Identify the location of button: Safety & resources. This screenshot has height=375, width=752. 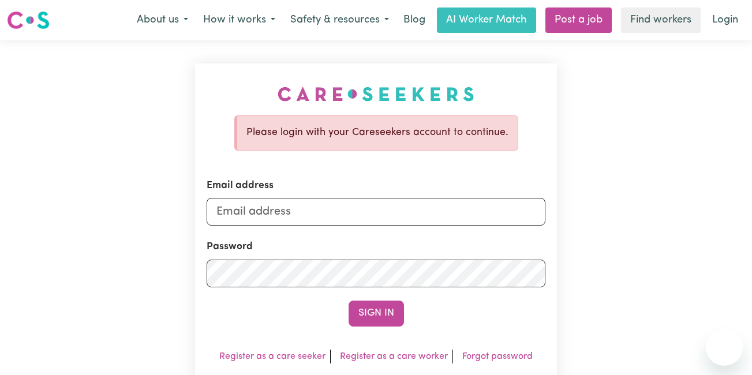
(339, 20).